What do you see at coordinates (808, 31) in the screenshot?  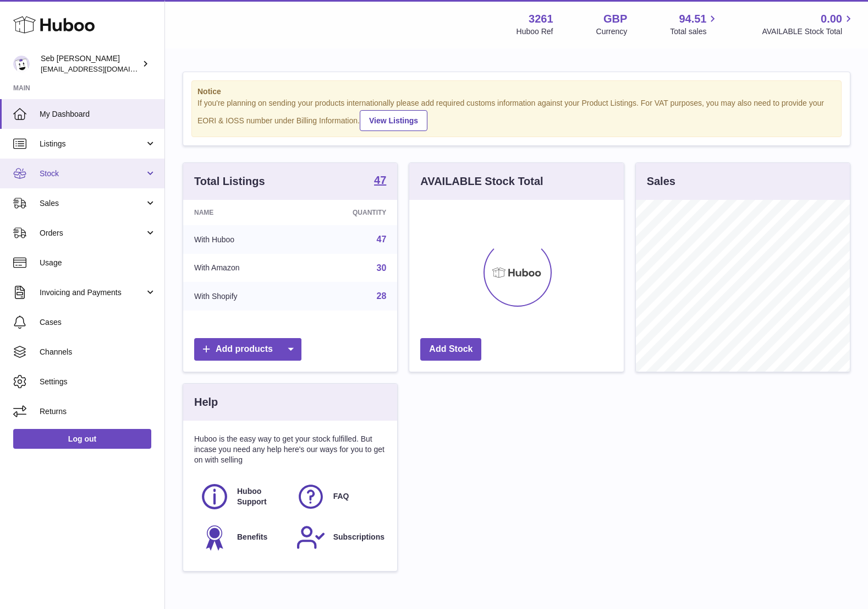 I see `span: AVAILABLE Stock Total` at bounding box center [808, 31].